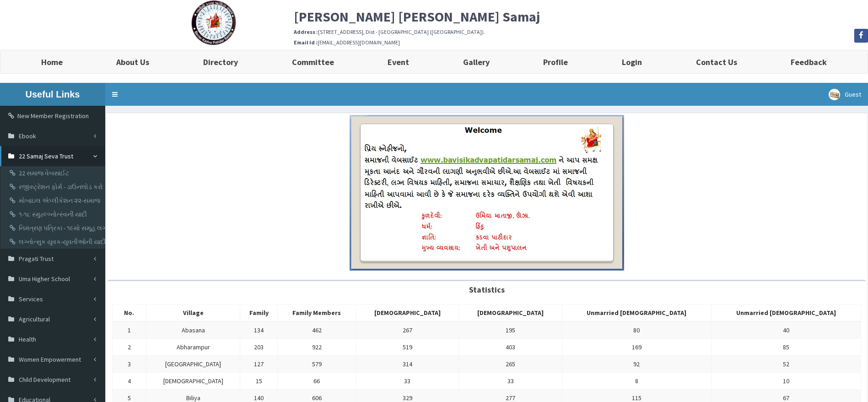 This screenshot has height=402, width=868. What do you see at coordinates (54, 241) in the screenshot?
I see `a: લગ્નોત્સુક યુવક-યુવતીઓની યાદી` at bounding box center [54, 241].